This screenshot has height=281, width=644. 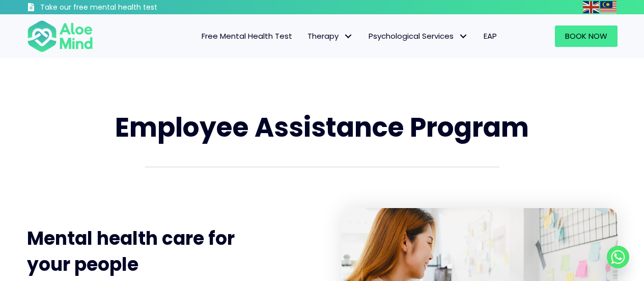 I want to click on span: EAP, so click(x=491, y=36).